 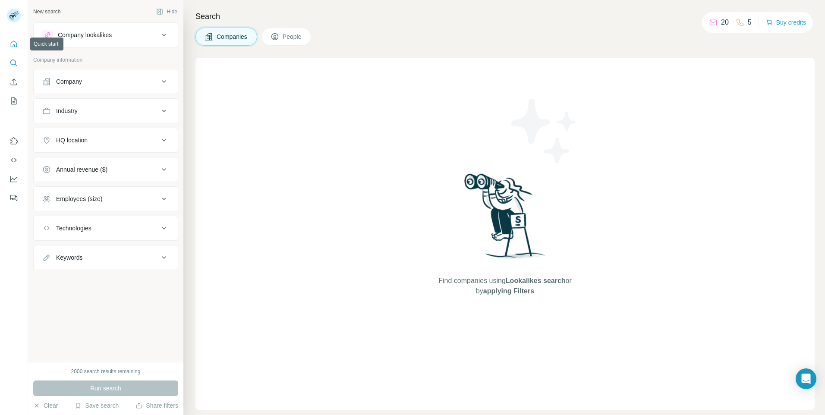 What do you see at coordinates (157, 406) in the screenshot?
I see `button: Share filters` at bounding box center [157, 406].